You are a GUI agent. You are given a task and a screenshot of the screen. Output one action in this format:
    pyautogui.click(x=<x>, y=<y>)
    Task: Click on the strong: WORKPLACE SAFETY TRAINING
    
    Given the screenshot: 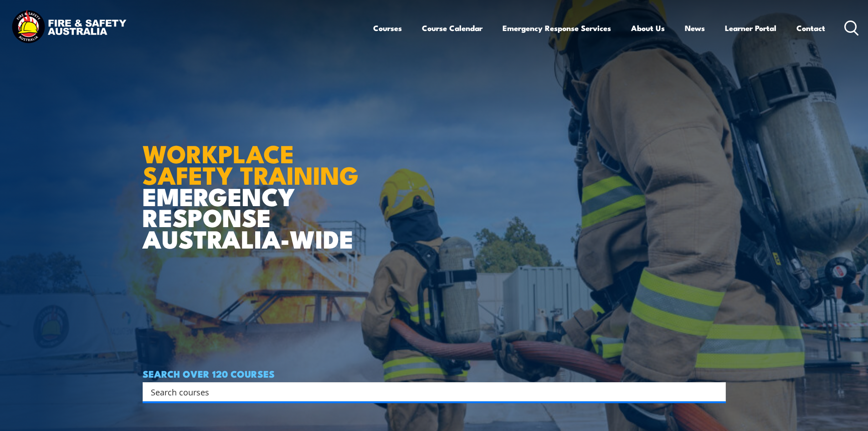 What is the action you would take?
    pyautogui.click(x=251, y=163)
    